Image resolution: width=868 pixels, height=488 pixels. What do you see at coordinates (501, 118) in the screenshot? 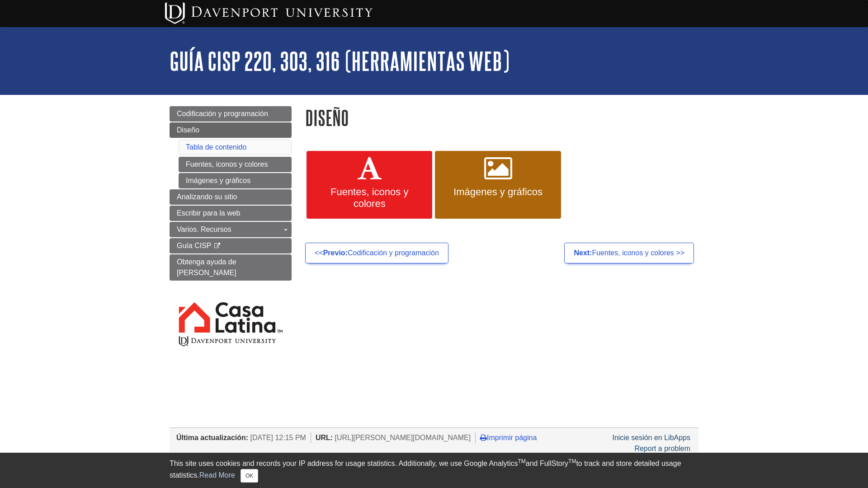
I see `h1: Diseño` at bounding box center [501, 118].